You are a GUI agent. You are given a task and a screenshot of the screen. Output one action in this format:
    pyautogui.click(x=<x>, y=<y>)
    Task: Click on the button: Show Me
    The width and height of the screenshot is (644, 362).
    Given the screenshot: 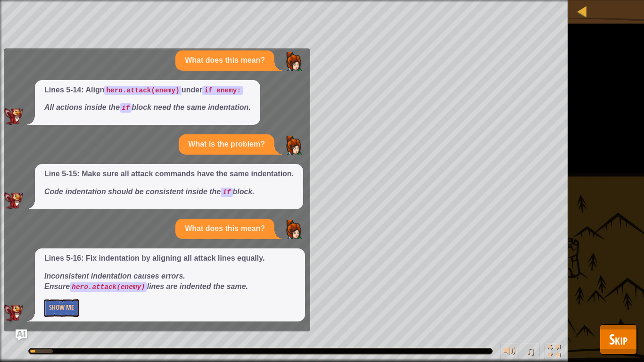 What is the action you would take?
    pyautogui.click(x=61, y=308)
    